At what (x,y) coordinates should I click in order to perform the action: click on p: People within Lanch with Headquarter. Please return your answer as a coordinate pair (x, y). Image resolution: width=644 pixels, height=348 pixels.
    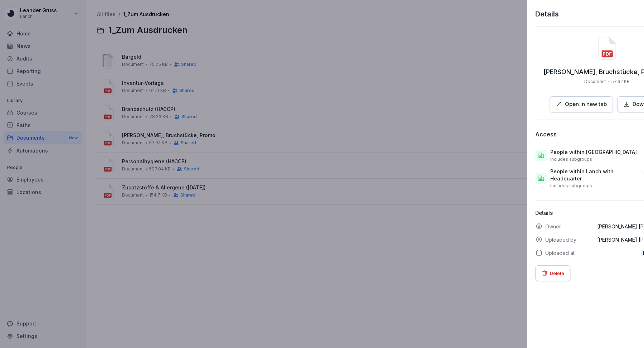
    Looking at the image, I should click on (593, 175).